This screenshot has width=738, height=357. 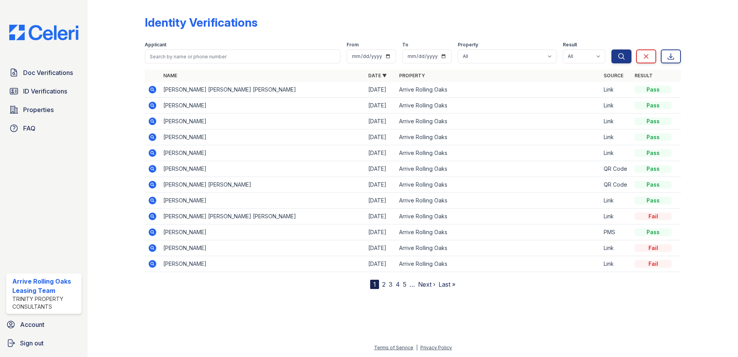 I want to click on a: Doc Verifications, so click(x=44, y=73).